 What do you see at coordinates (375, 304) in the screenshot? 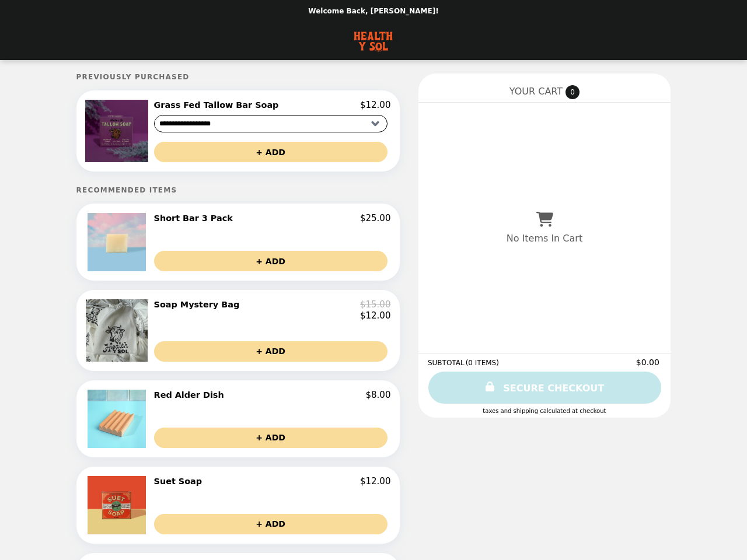
I see `p: $15.00` at bounding box center [375, 304].